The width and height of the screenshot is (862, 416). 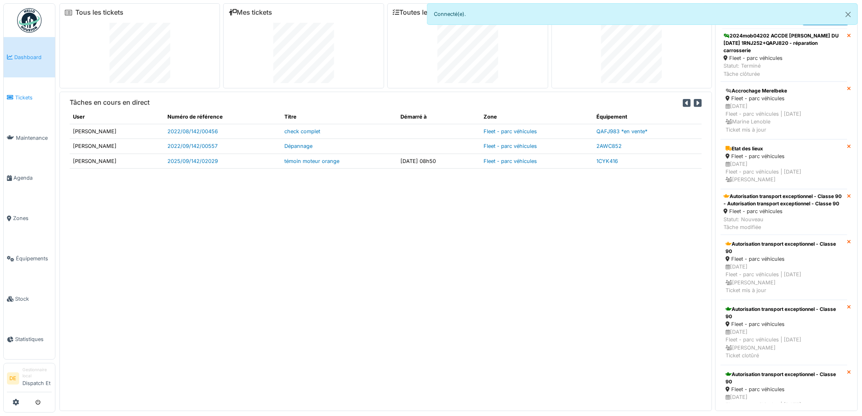 I want to click on span: Maintenance, so click(x=34, y=138).